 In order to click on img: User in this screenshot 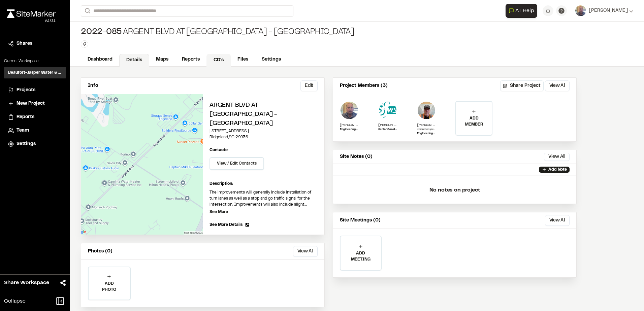, I will do `click(580, 11)`.